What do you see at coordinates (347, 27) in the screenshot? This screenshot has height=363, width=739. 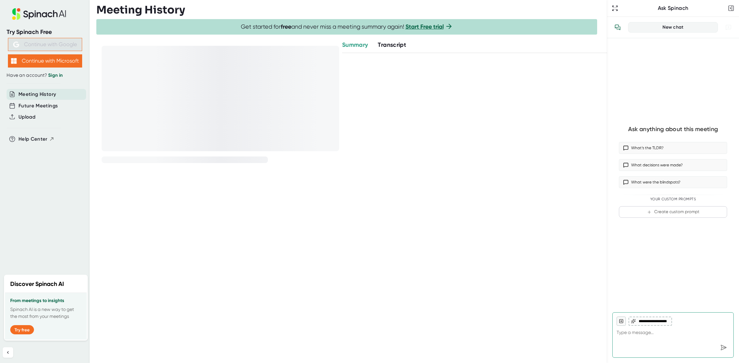 I see `span: Get started for and never miss a meeting summary again!` at bounding box center [347, 27].